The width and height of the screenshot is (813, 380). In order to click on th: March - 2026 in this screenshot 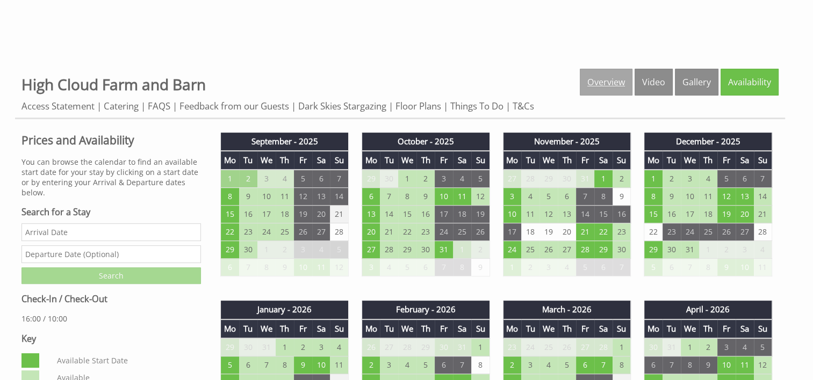, I will do `click(567, 310)`.